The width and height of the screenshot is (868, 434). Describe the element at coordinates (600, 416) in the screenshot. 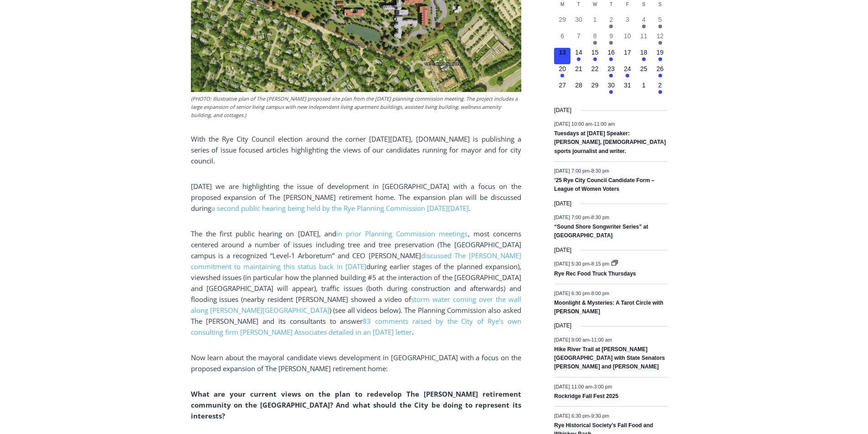

I see `span: 9:30 pm` at that location.